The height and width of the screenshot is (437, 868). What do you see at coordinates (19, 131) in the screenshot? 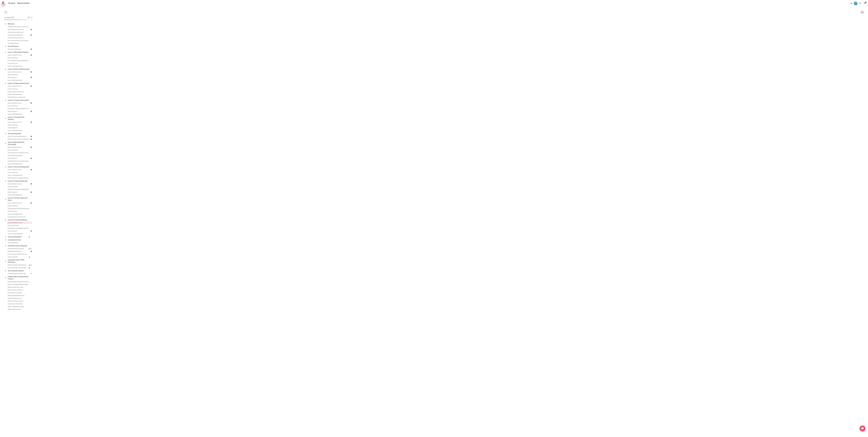
I see `a: Lesson 5 STAR Application` at bounding box center [19, 131].